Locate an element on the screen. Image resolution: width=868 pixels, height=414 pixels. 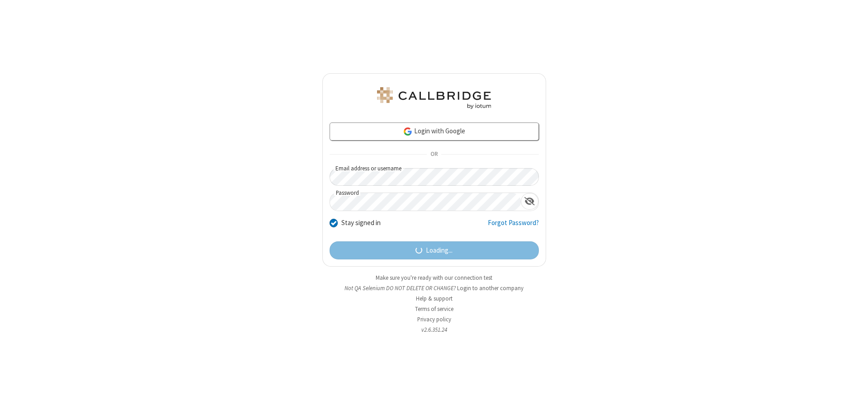
a: Forgot Password? is located at coordinates (513, 226).